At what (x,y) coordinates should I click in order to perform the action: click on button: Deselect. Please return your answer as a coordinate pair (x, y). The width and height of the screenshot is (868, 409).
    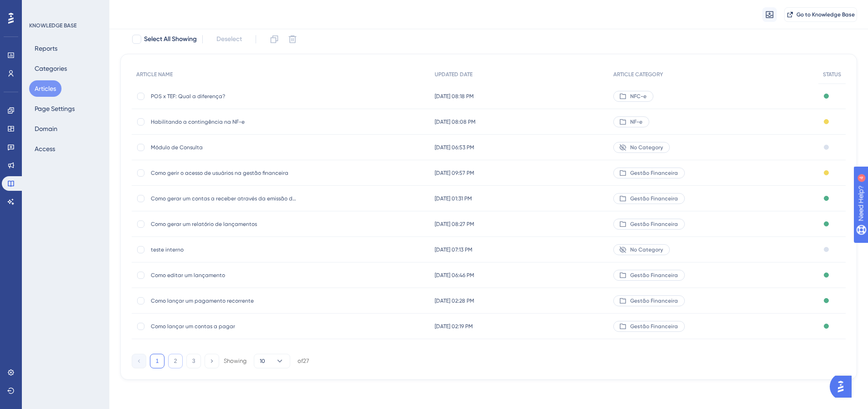
    Looking at the image, I should click on (229, 39).